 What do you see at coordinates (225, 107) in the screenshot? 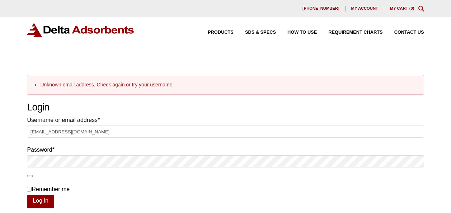
I see `h2: Login` at bounding box center [225, 107].